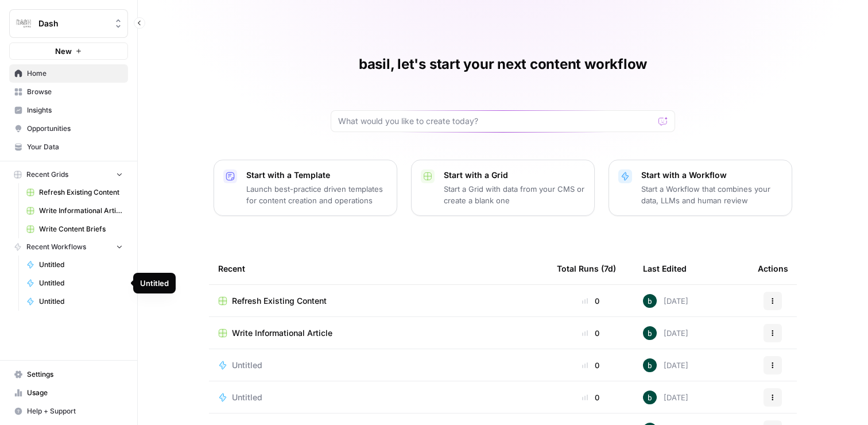 The image size is (868, 425). I want to click on p: Start with a Grid, so click(514, 175).